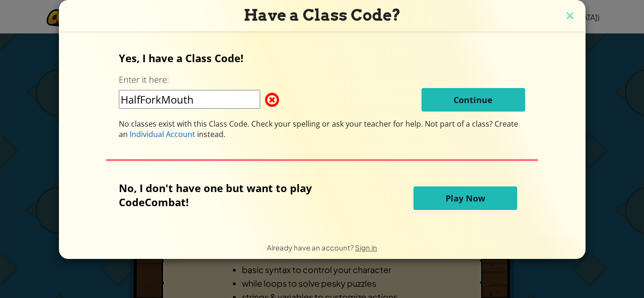 This screenshot has height=298, width=644. I want to click on img: close icon, so click(570, 17).